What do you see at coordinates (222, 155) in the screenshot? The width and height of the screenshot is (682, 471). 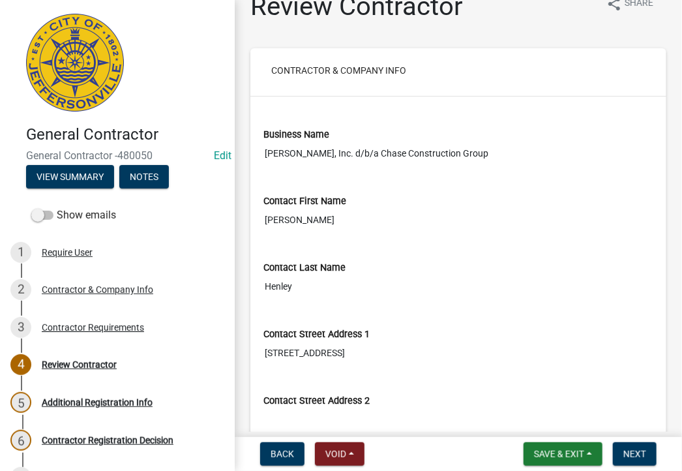 I see `a: Edit` at bounding box center [222, 155].